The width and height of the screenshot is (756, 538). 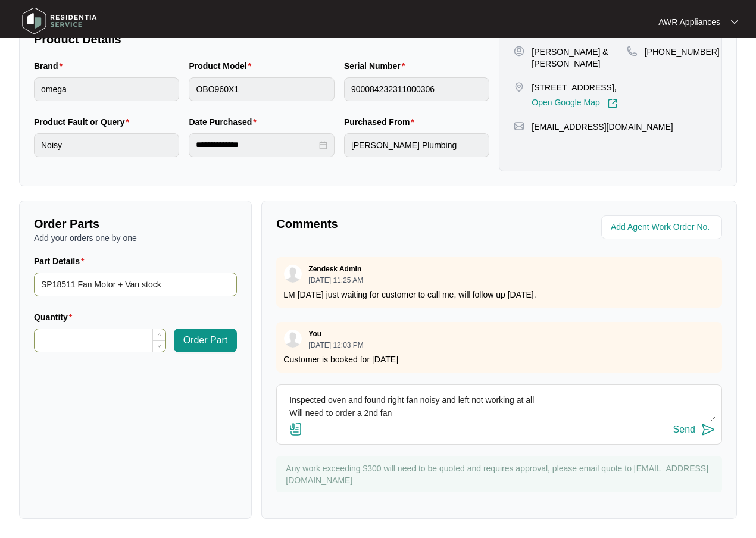 I want to click on a: Open Google Map, so click(x=574, y=103).